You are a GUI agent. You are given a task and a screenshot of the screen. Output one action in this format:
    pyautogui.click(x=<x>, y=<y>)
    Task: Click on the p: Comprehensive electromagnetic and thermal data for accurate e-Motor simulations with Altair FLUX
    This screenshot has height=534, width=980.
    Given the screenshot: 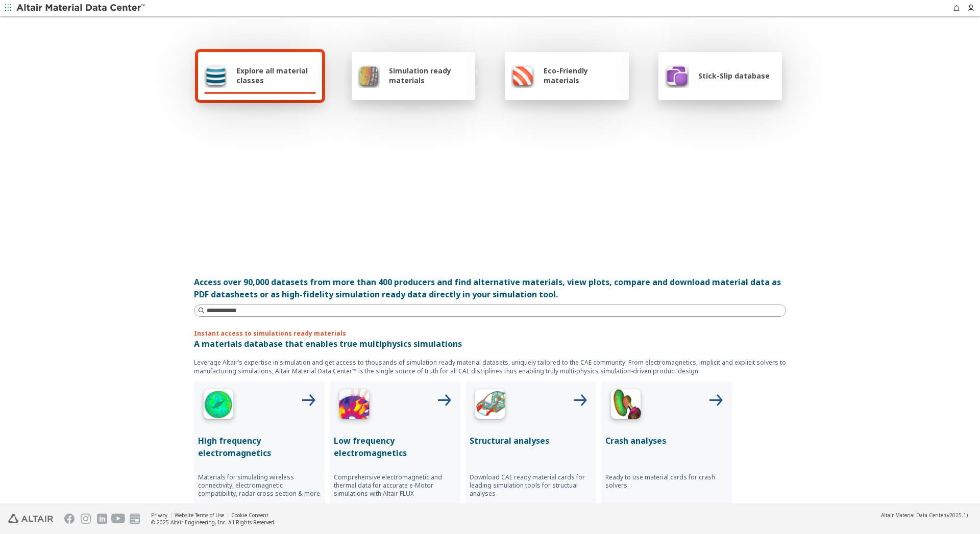 What is the action you would take?
    pyautogui.click(x=395, y=486)
    